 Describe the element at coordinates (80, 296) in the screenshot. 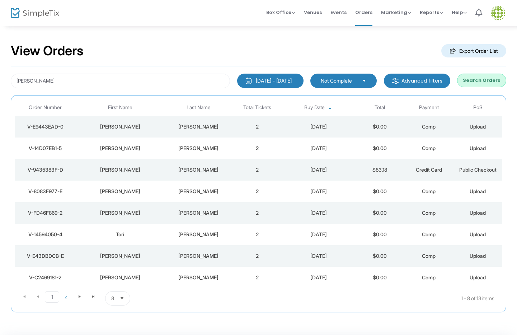

I see `span: Go to the next page` at that location.